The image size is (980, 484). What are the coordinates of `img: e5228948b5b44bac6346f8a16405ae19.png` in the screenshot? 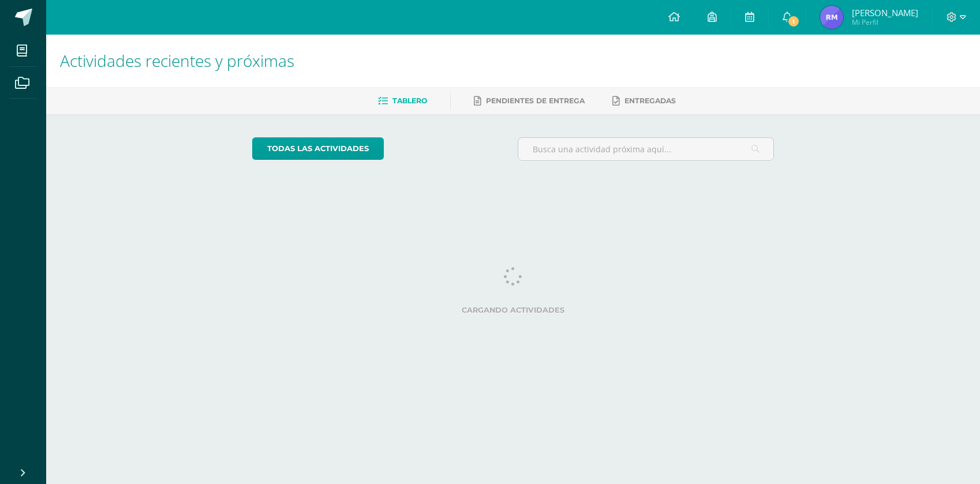 It's located at (831, 17).